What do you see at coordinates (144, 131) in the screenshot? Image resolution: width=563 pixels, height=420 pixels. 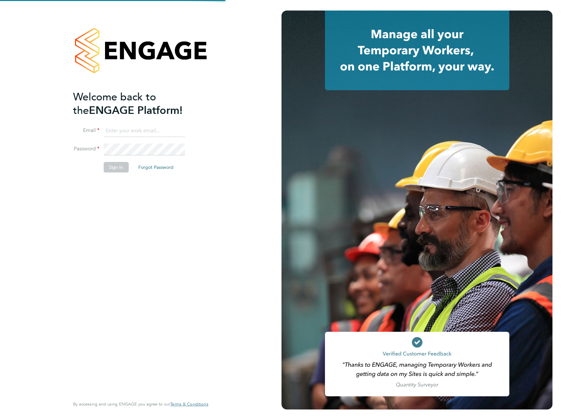 I see `input: Enter your work email...` at bounding box center [144, 131].